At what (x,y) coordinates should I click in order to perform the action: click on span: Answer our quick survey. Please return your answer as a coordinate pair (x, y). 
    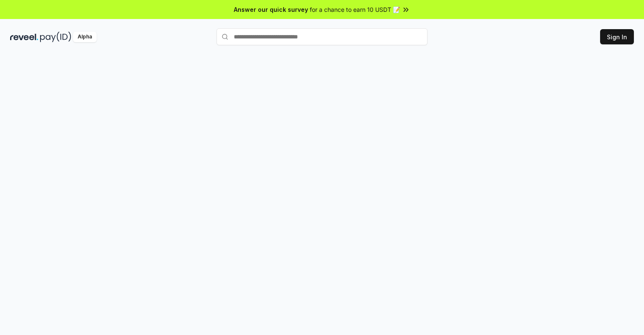
    Looking at the image, I should click on (271, 10).